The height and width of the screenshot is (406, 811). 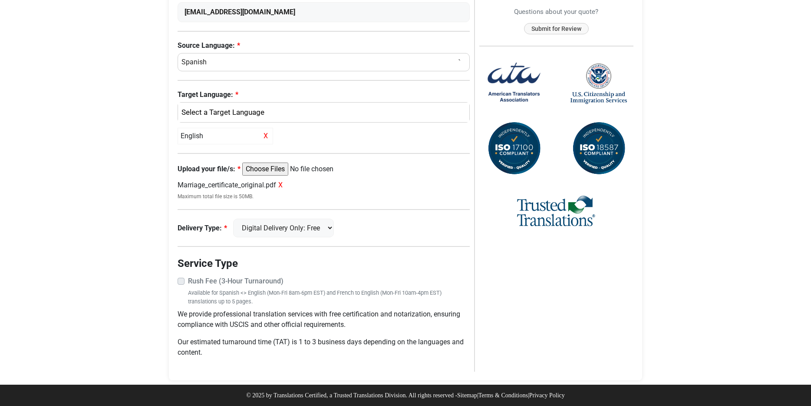 What do you see at coordinates (323, 347) in the screenshot?
I see `p: Our estimated turnaround time (TAT) is 1 to 3 business days depending on the languages and content.` at bounding box center [323, 347].